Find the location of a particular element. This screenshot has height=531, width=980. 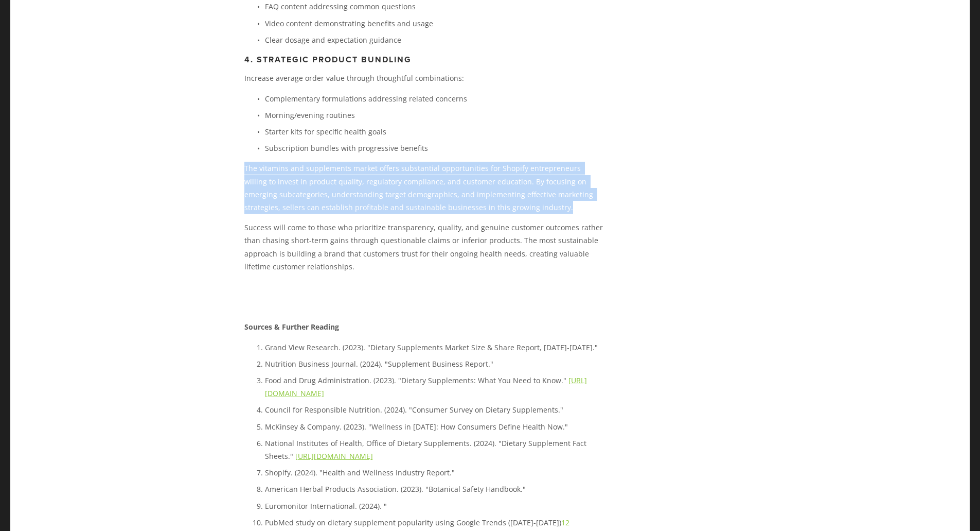

strong: Sources & Further Reading is located at coordinates (291, 326).